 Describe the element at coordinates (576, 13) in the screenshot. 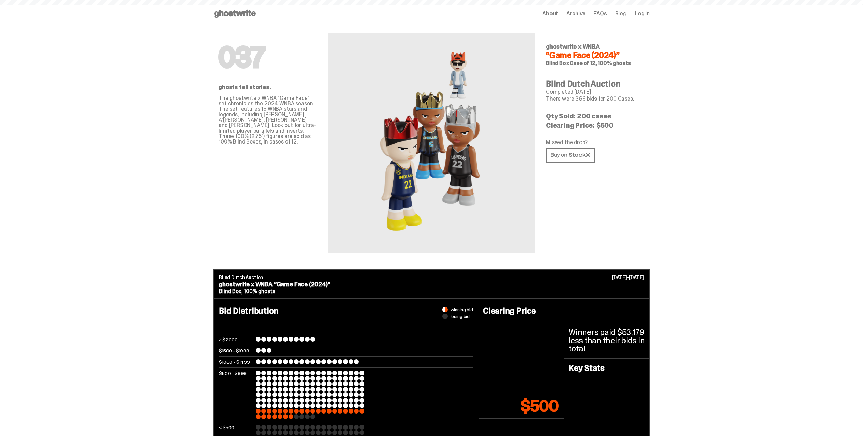

I see `span: Archive` at that location.